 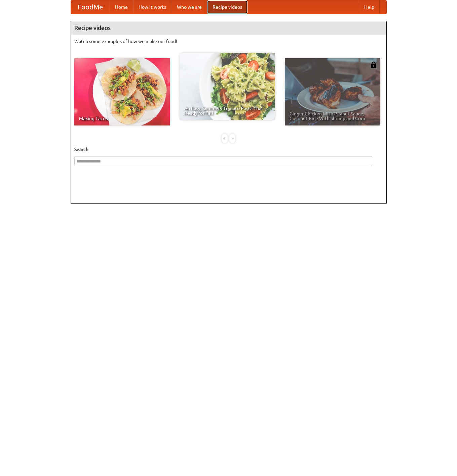 What do you see at coordinates (369, 7) in the screenshot?
I see `a: Help` at bounding box center [369, 7].